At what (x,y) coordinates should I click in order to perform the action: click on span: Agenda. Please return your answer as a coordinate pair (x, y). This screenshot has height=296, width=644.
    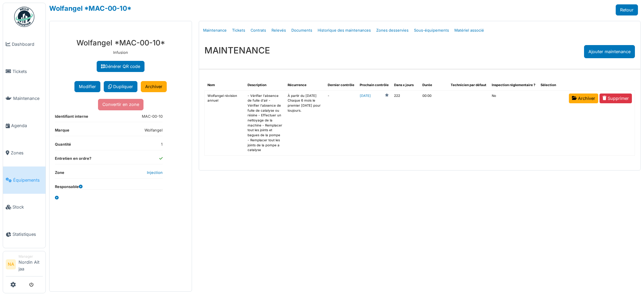
    Looking at the image, I should click on (27, 125).